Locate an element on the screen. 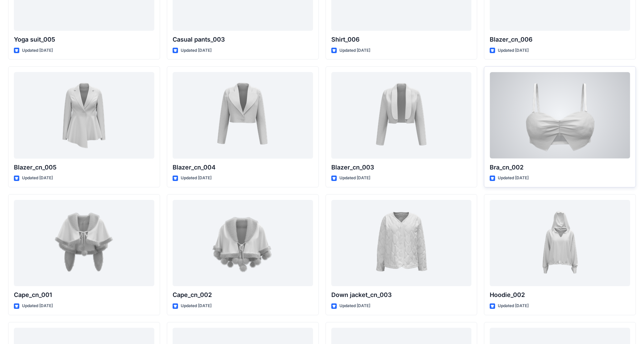 The height and width of the screenshot is (344, 644). p: Blazer_cn_004 is located at coordinates (243, 168).